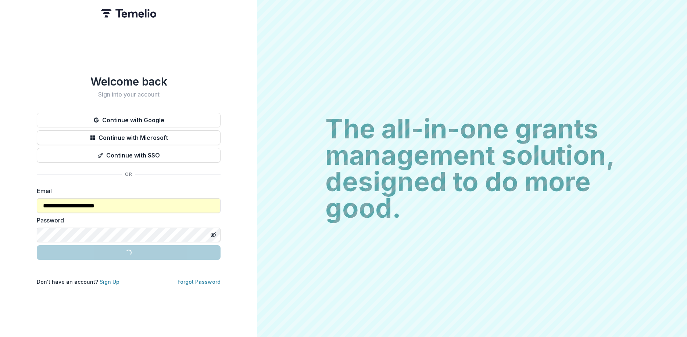 The image size is (687, 337). Describe the element at coordinates (110, 282) in the screenshot. I see `a: Sign Up` at that location.